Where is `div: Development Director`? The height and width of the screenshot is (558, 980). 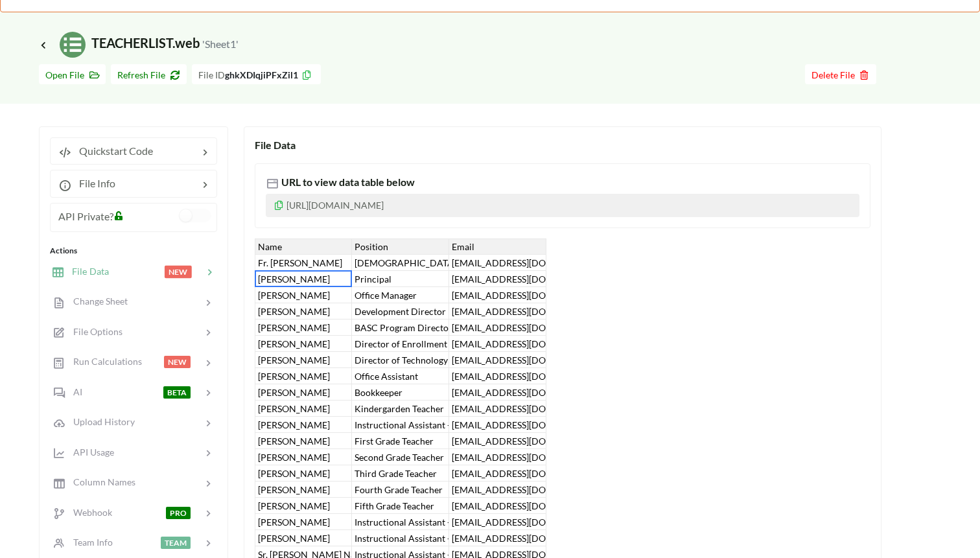
div: Development Director is located at coordinates (401, 312).